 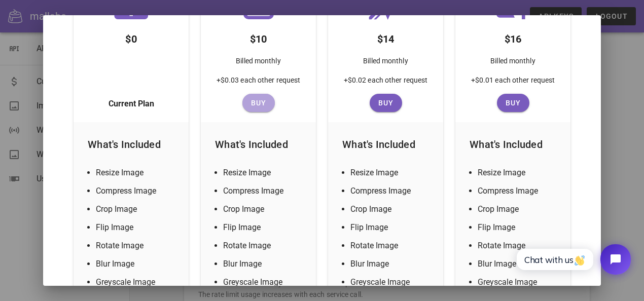 I want to click on span: Current Plan, so click(x=132, y=104).